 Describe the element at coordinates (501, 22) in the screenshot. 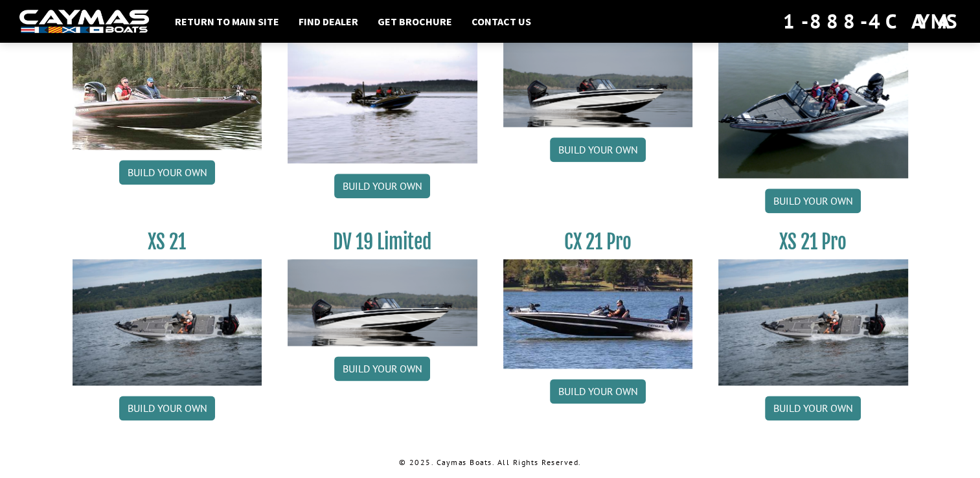

I see `a: Contact Us` at that location.